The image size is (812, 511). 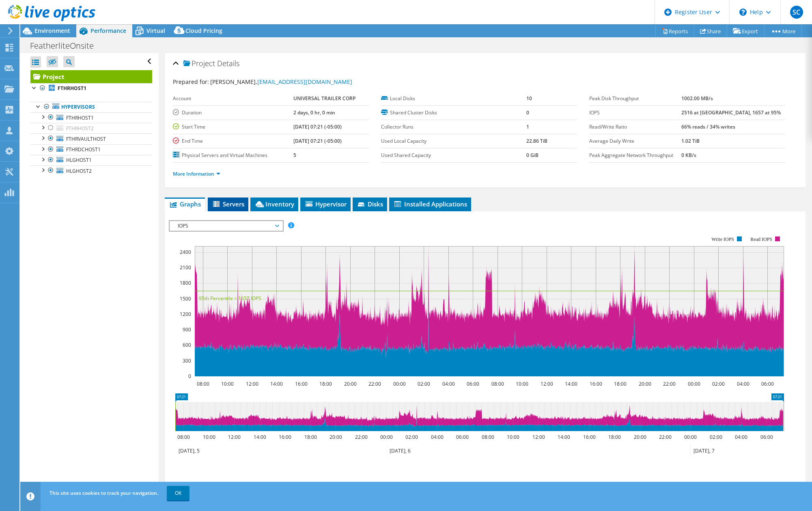 I want to click on a: HLGHOST1, so click(x=91, y=160).